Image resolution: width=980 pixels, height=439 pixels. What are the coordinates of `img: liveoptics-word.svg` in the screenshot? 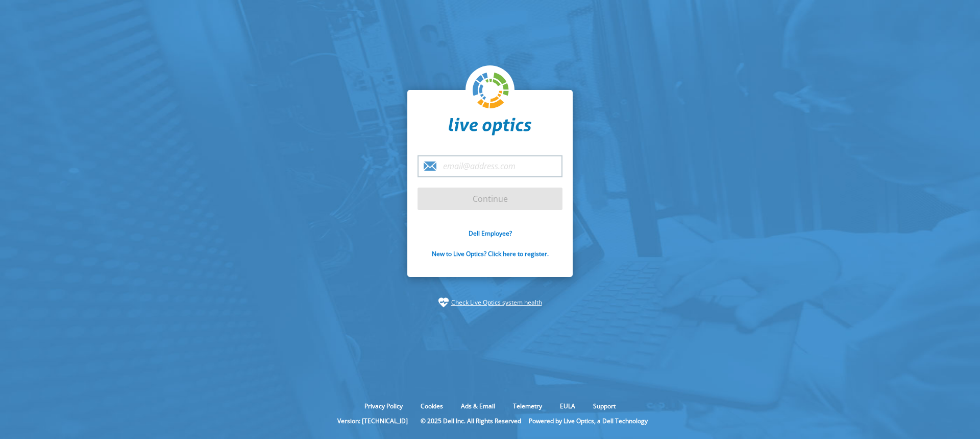 It's located at (490, 127).